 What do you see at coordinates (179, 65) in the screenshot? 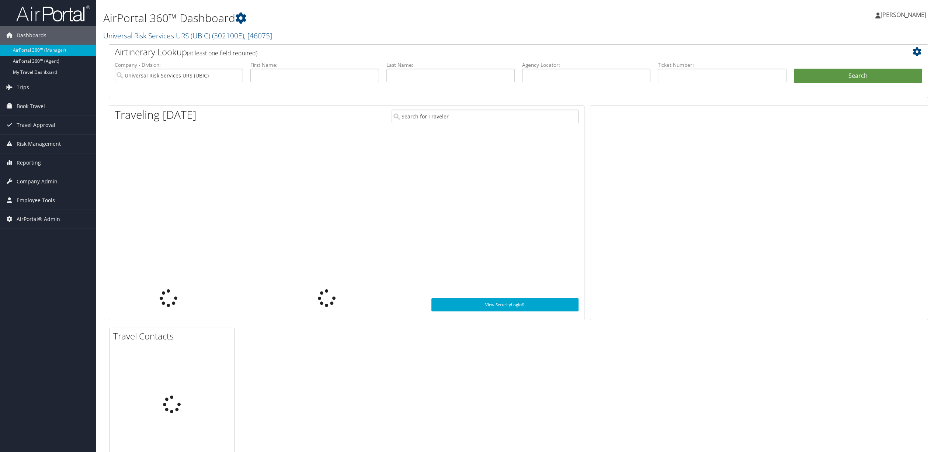
I see `label: Company - Division:` at bounding box center [179, 65].